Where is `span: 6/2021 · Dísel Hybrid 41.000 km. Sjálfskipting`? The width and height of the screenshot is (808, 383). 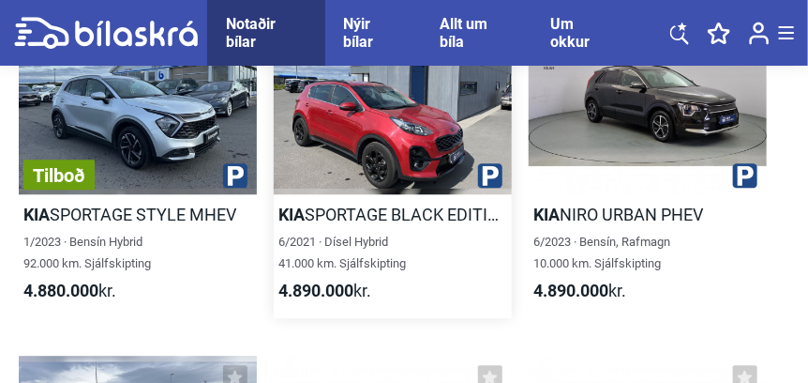
span: 6/2021 · Dísel Hybrid 41.000 km. Sjálfskipting is located at coordinates (342, 252).